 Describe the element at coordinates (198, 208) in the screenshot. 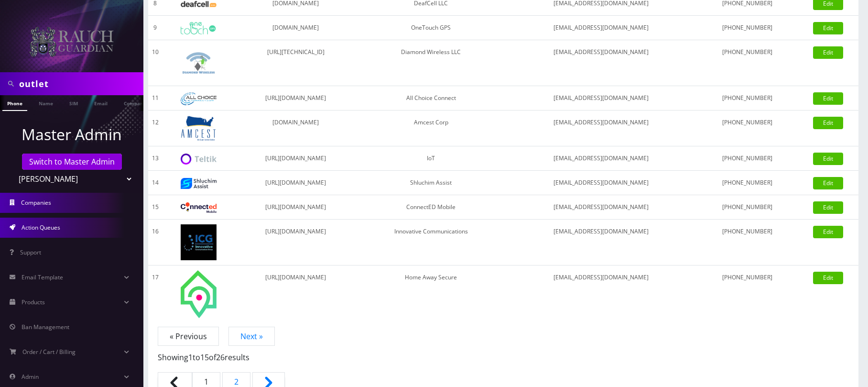

I see `img: ConnectED Mobile` at that location.